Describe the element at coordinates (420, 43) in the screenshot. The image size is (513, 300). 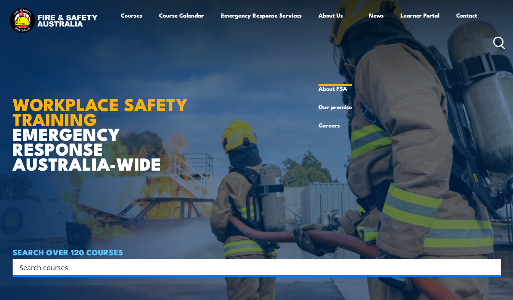
I see `a: Learner Portal` at that location.